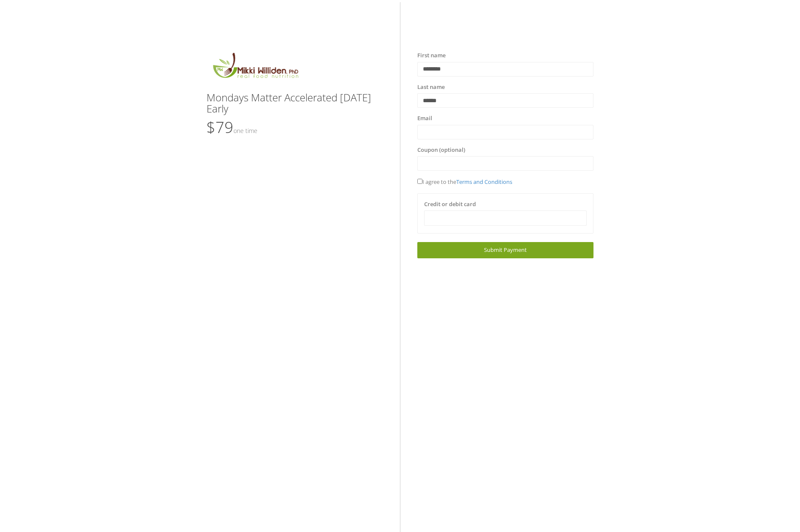 Image resolution: width=800 pixels, height=532 pixels. Describe the element at coordinates (465, 182) in the screenshot. I see `span: I agree to the` at that location.